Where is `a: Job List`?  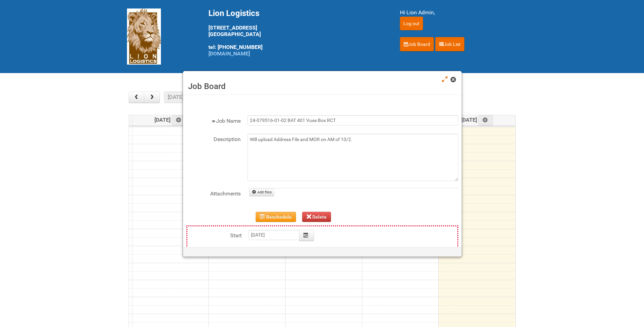
a: Job List is located at coordinates (450, 44).